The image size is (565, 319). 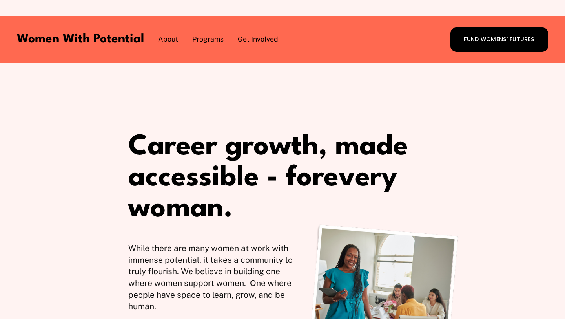 I want to click on span: Get Involved, so click(x=258, y=39).